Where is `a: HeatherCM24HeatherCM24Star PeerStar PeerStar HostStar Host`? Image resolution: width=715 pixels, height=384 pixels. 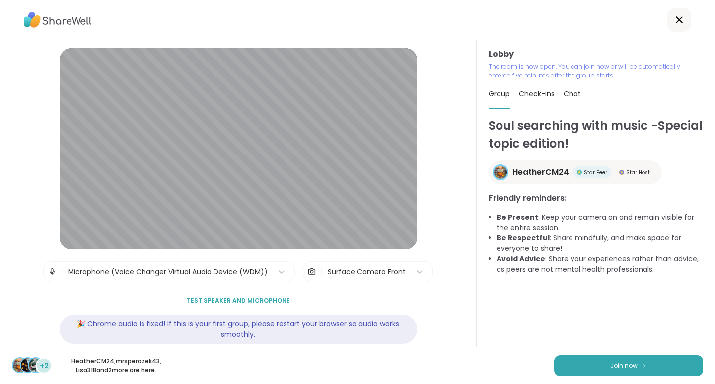
a: HeatherCM24HeatherCM24Star PeerStar PeerStar HostStar Host is located at coordinates (575, 172).